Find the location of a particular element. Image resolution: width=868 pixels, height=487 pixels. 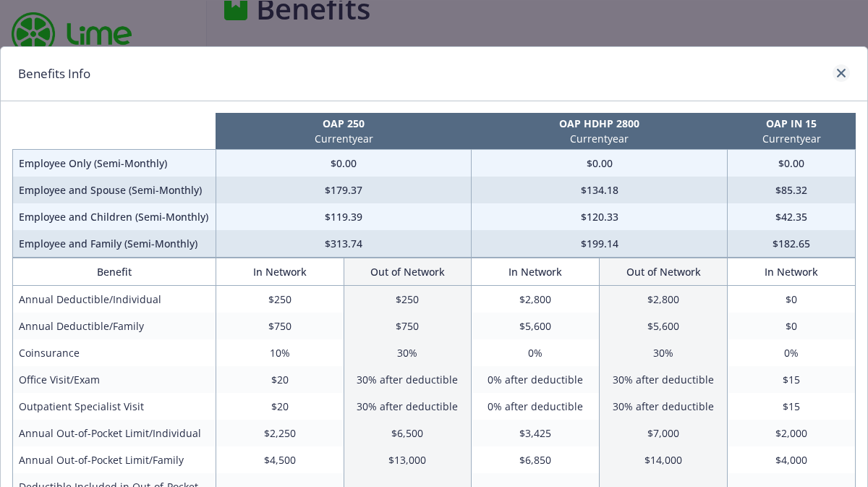

td: $4,000 is located at coordinates (792, 460).